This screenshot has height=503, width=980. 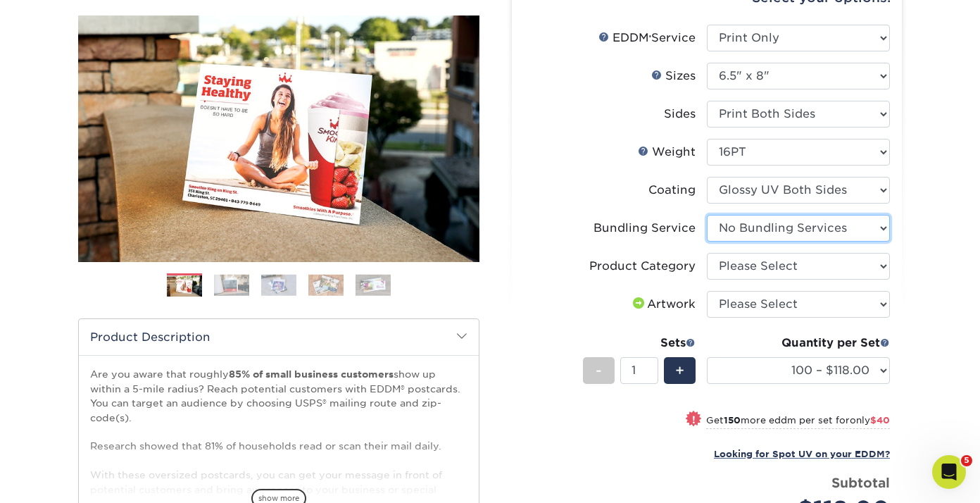 What do you see at coordinates (639, 343) in the screenshot?
I see `div: Sets` at bounding box center [639, 343].